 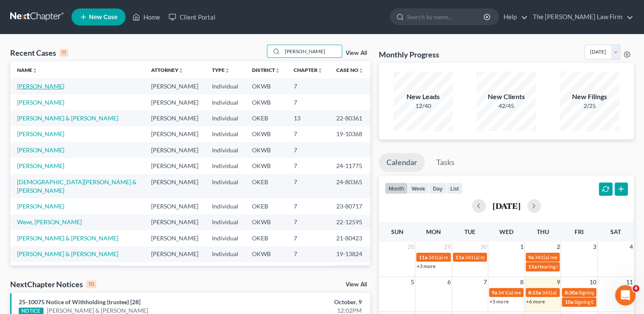 I want to click on div: October, 9, so click(x=307, y=302).